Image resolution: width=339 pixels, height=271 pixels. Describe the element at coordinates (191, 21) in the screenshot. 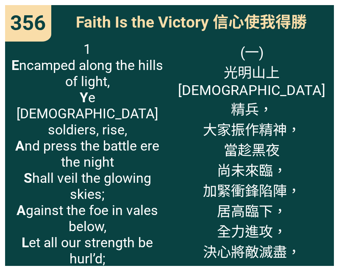

I see `span: Faith Is the Victory 信心使我得勝` at that location.